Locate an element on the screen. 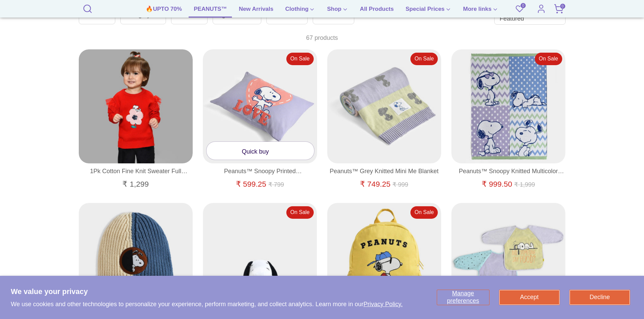 This screenshot has height=319, width=644. a: Peanuts™ Snoopy Viva Knitted Sweater Sweater Full Sleeves 1 is located at coordinates (136, 106).